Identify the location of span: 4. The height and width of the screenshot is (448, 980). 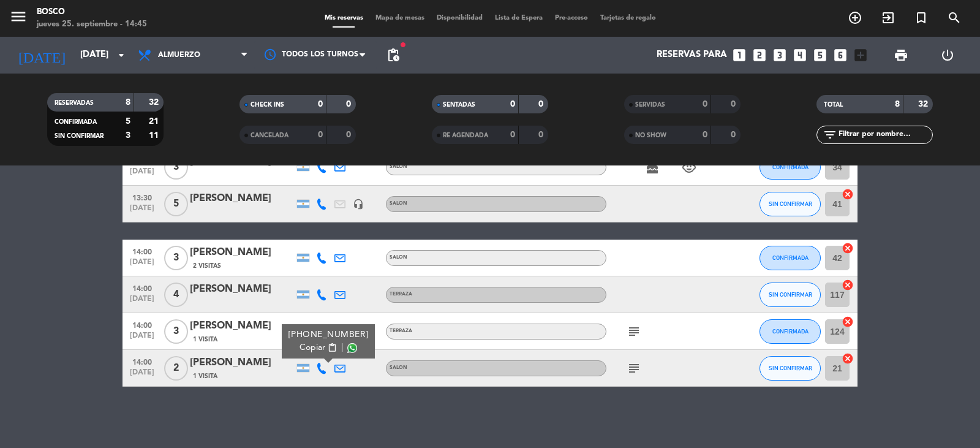
(176, 295).